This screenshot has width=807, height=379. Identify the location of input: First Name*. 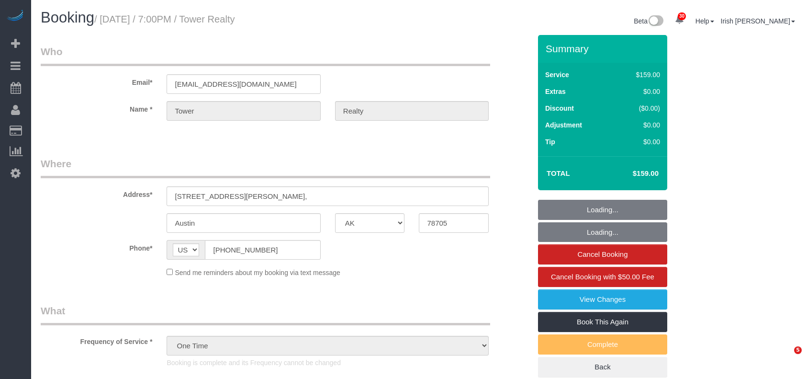
(243, 111).